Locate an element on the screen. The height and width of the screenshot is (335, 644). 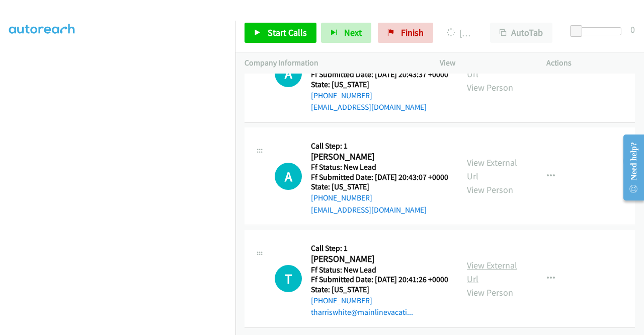
span: Next is located at coordinates (353, 32).